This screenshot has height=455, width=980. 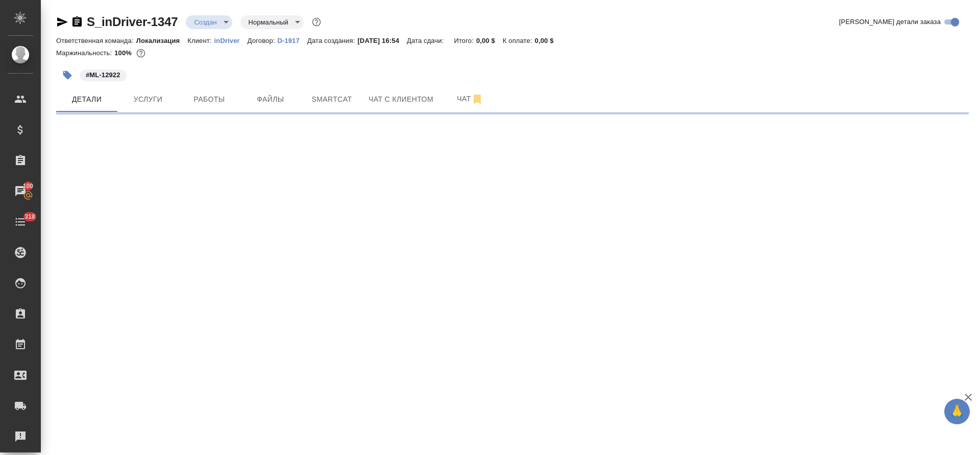 What do you see at coordinates (477, 99) in the screenshot?
I see `svg: Отписаться` at bounding box center [477, 99].